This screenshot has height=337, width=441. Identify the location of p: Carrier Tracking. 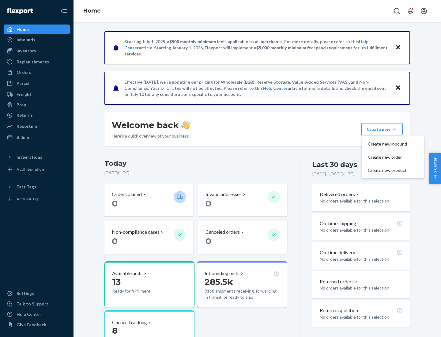
(130, 322).